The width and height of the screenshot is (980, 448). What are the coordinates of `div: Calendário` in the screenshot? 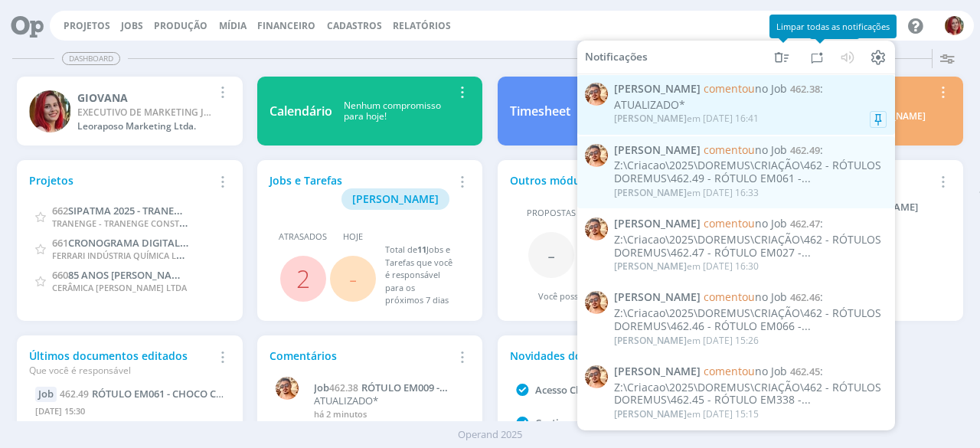 It's located at (301, 111).